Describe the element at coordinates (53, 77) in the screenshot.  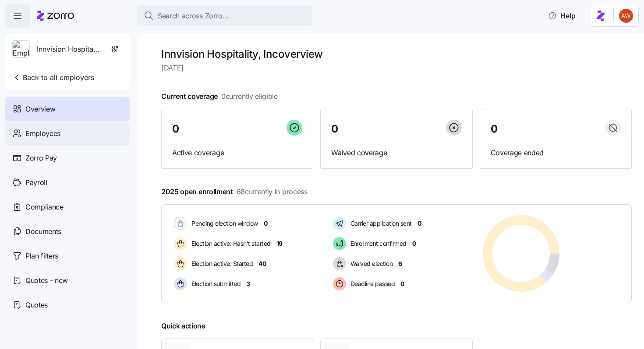
I see `button: Back to all employers` at that location.